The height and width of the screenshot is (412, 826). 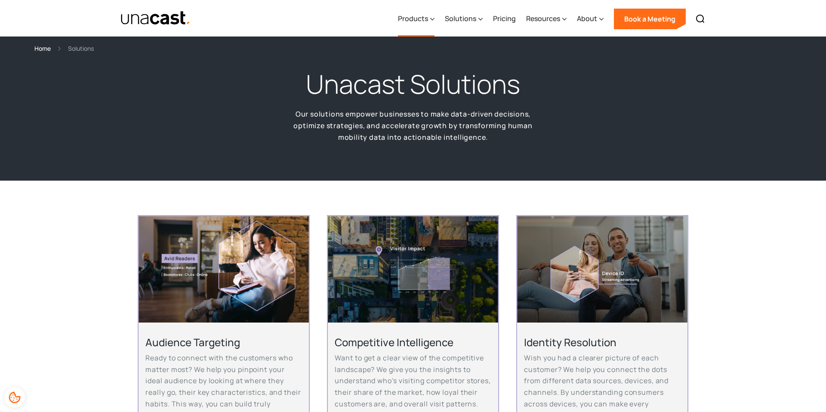 What do you see at coordinates (701, 19) in the screenshot?
I see `img: Search icon` at bounding box center [701, 19].